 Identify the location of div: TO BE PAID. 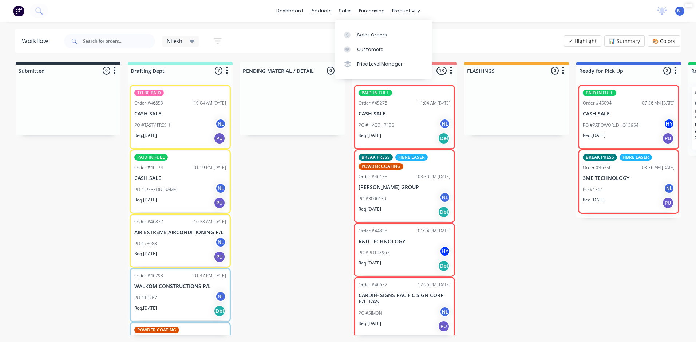
(149, 93).